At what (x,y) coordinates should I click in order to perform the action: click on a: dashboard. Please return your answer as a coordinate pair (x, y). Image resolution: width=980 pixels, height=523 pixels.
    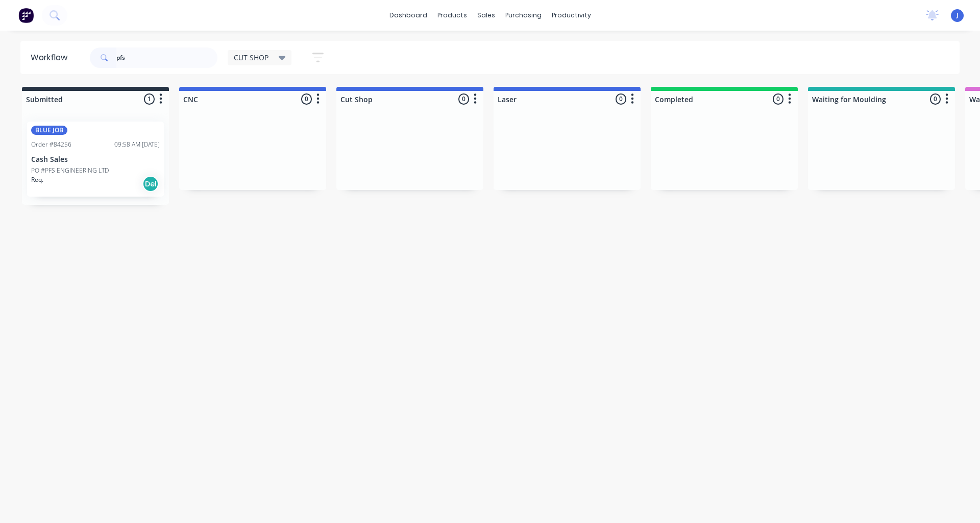
    Looking at the image, I should click on (408, 16).